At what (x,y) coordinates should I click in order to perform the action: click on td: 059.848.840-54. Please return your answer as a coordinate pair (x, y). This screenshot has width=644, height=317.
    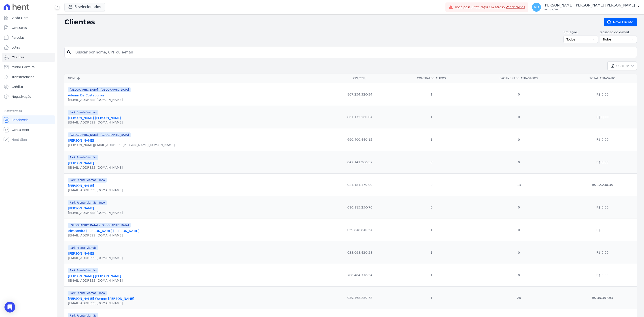
    Looking at the image, I should click on (360, 230).